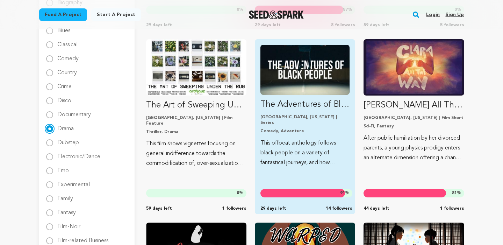  What do you see at coordinates (196, 105) in the screenshot?
I see `p: The Art of Sweeping Under The Rug` at bounding box center [196, 105].